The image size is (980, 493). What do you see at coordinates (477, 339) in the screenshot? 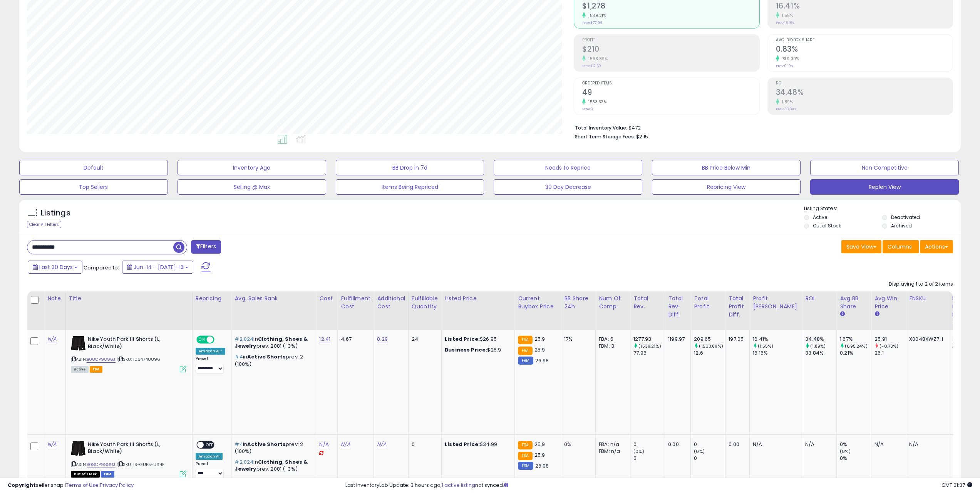
I see `div: $26.95` at bounding box center [477, 339].